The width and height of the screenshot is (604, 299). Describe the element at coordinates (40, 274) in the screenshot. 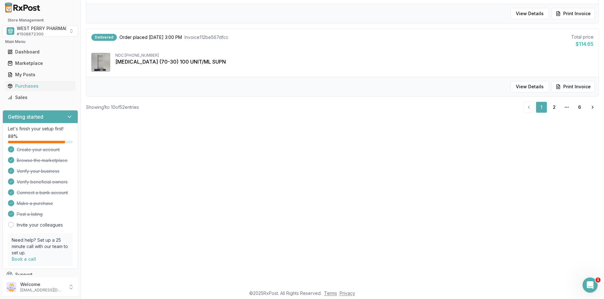

I see `button: Support` at that location.